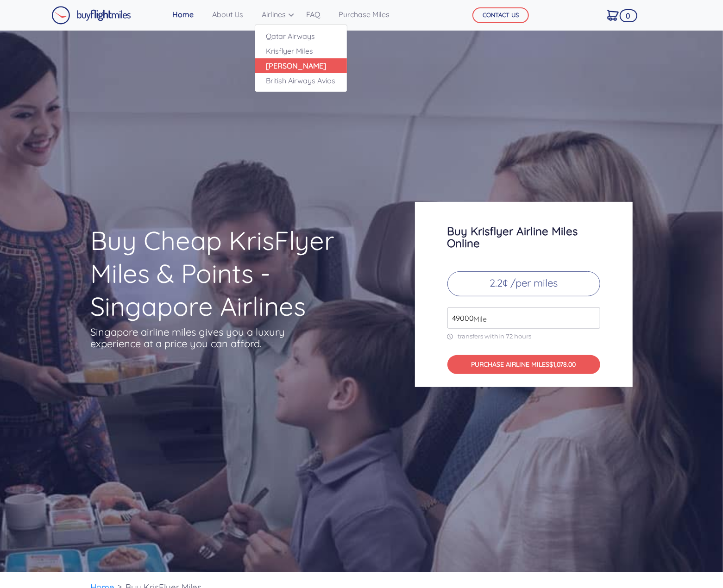  What do you see at coordinates (613, 16) in the screenshot?
I see `img: Cart` at bounding box center [613, 16].